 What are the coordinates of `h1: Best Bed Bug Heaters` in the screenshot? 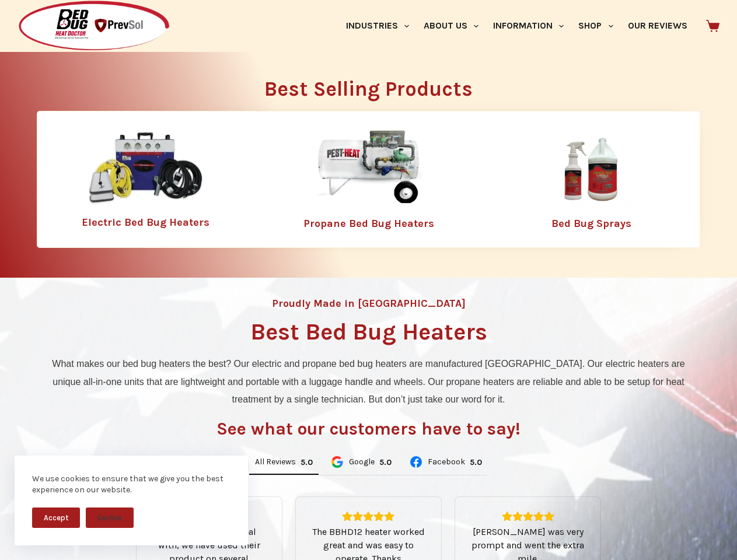 It's located at (368, 332).